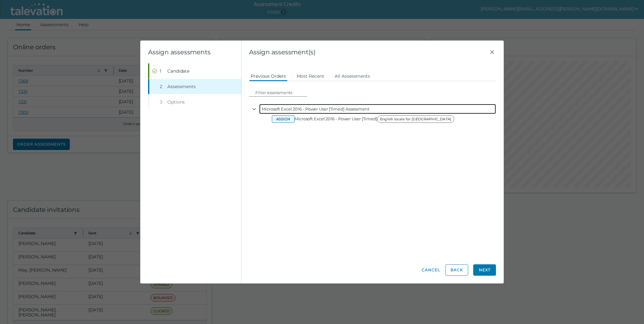 This screenshot has width=644, height=324. What do you see at coordinates (369, 52) in the screenshot?
I see `span: Assign assessment(s)` at bounding box center [369, 52].